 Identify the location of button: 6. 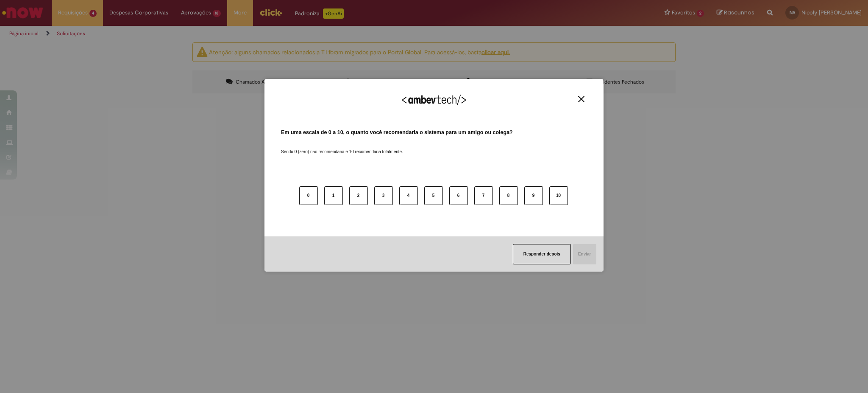
(459, 195).